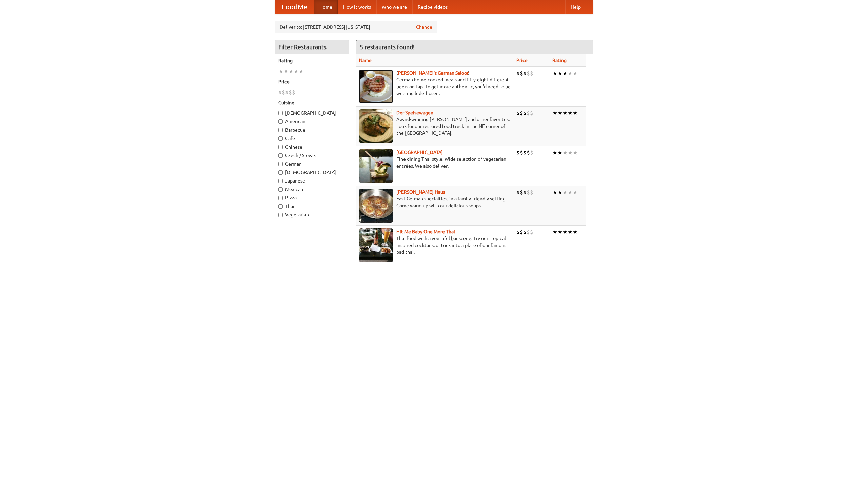  Describe the element at coordinates (312, 155) in the screenshot. I see `label: Czech / Slovak` at that location.